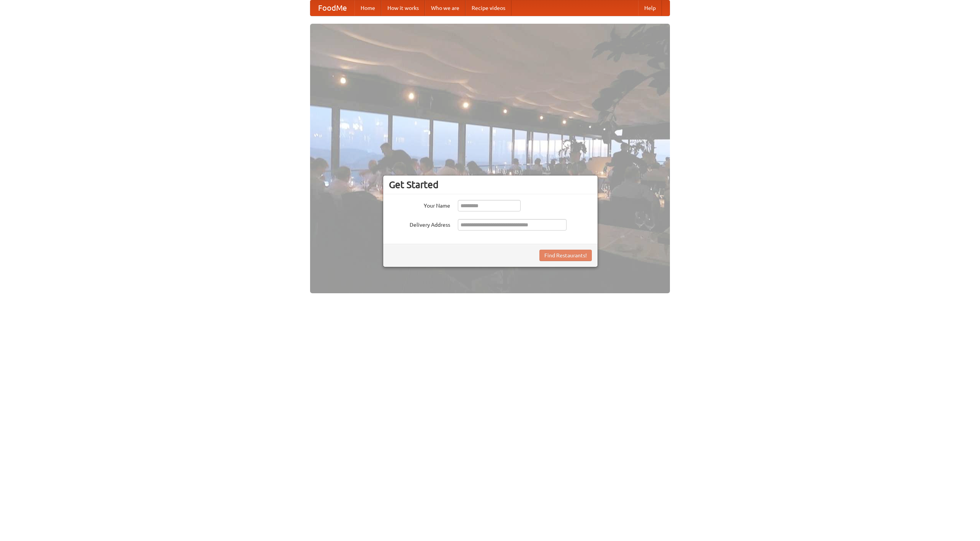 The width and height of the screenshot is (980, 541). What do you see at coordinates (490, 185) in the screenshot?
I see `h3: Get Started` at bounding box center [490, 185].